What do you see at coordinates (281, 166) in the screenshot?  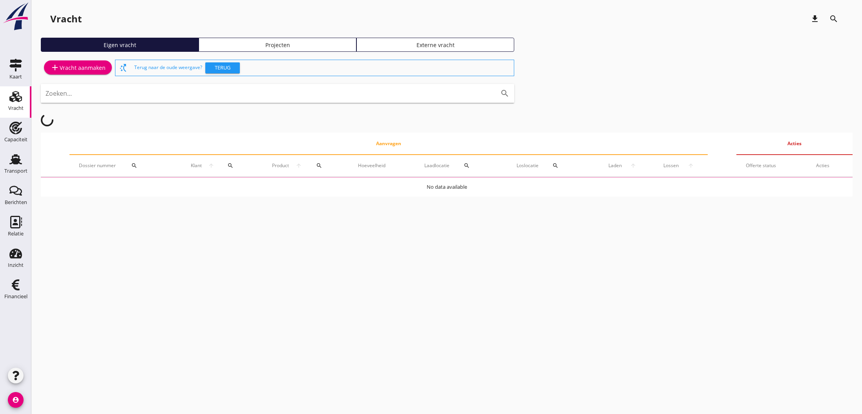 I see `span: Product` at bounding box center [281, 166].